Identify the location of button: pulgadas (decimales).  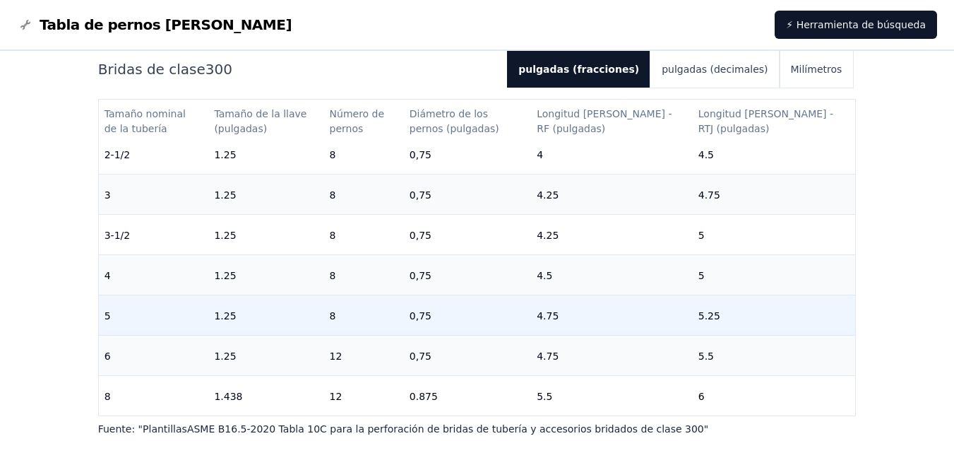
(714, 69).